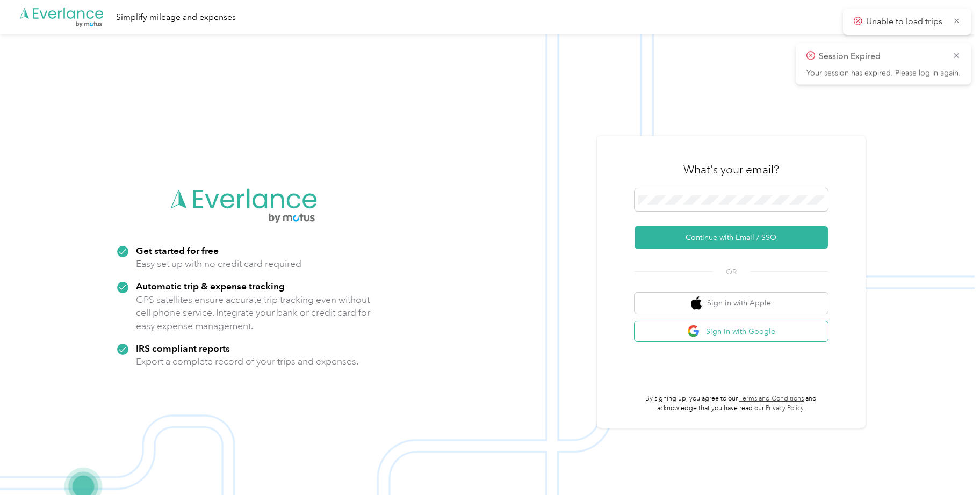 The width and height of the screenshot is (980, 495). I want to click on img: apple logo, so click(697, 303).